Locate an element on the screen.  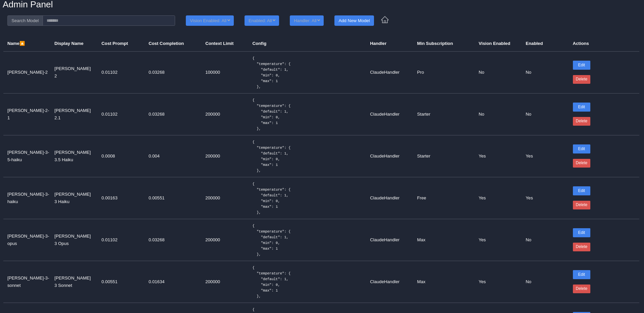
button: Vision Enabled: All is located at coordinates (210, 21).